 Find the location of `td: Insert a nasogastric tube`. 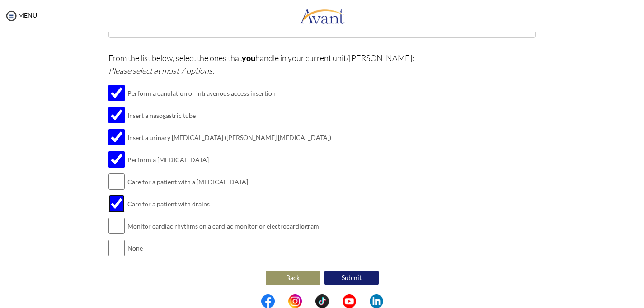

td: Insert a nasogastric tube is located at coordinates (229, 115).